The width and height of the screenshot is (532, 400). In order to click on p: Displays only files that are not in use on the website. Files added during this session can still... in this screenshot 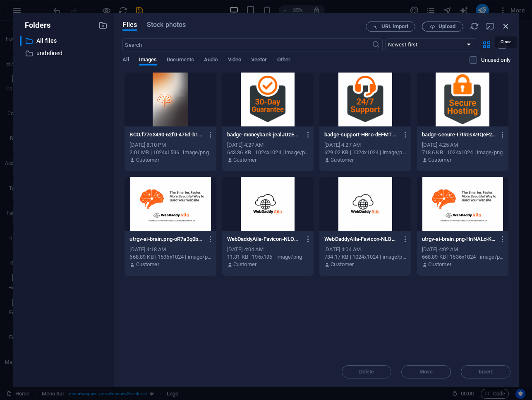, I will do `click(496, 60)`.